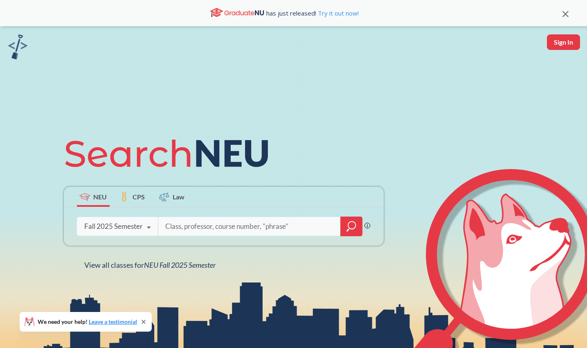  What do you see at coordinates (178, 196) in the screenshot?
I see `span: Law` at bounding box center [178, 196].